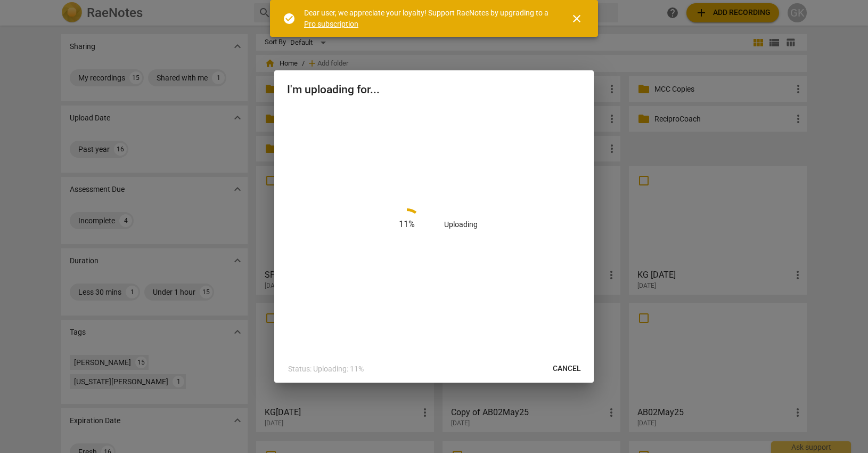  I want to click on button: Close, so click(577, 18).